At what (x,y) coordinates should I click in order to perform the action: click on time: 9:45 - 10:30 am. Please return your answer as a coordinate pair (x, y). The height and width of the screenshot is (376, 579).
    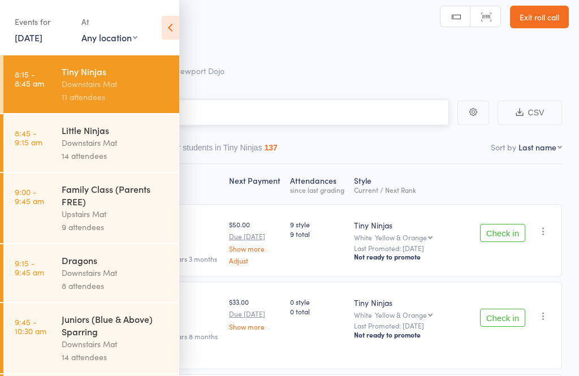
    Looking at the image, I should click on (31, 326).